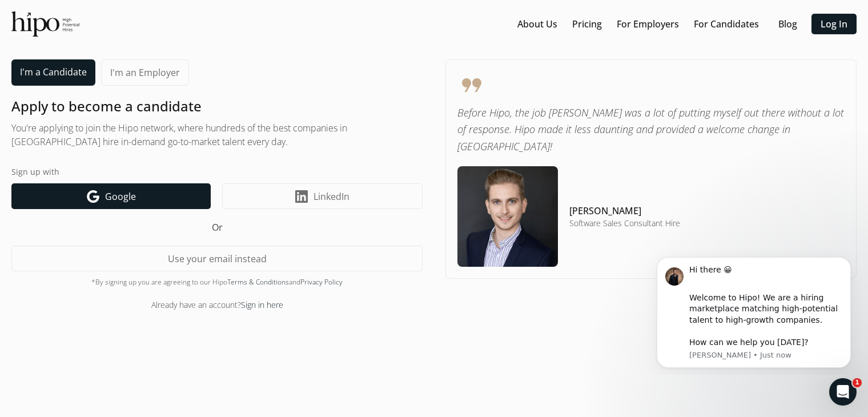  I want to click on a: LinkedIn, so click(322, 196).